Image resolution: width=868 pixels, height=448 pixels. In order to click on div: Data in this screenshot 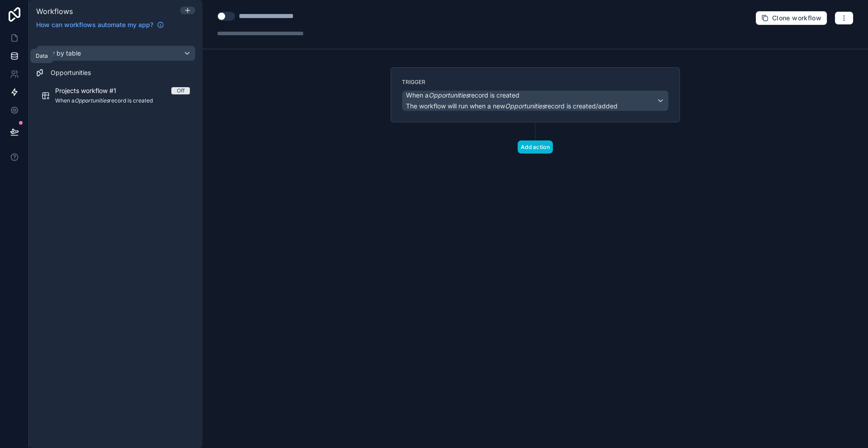, I will do `click(41, 56)`.